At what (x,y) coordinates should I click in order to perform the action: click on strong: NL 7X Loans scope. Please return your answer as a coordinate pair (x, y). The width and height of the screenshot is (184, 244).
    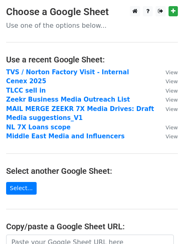
    Looking at the image, I should click on (38, 127).